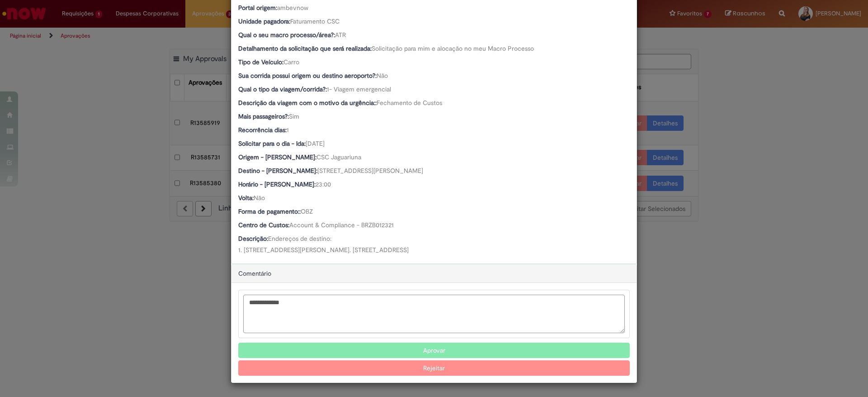 This screenshot has width=868, height=397. I want to click on b: Recorrência dias:, so click(262, 130).